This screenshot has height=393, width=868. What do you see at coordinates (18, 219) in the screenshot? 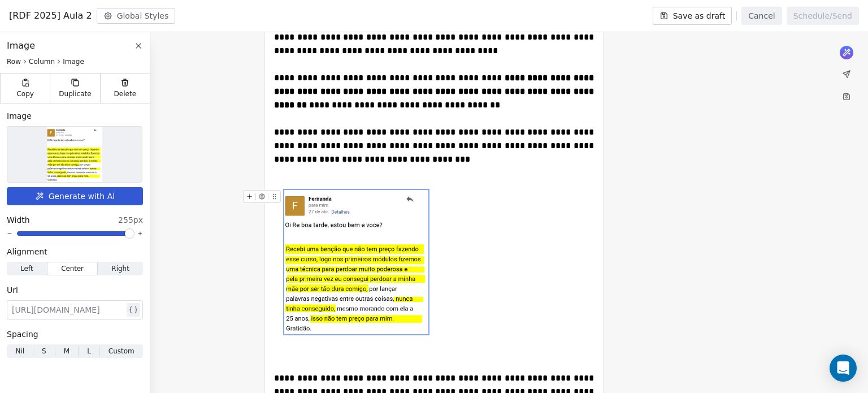
I see `span: Width` at bounding box center [18, 219].